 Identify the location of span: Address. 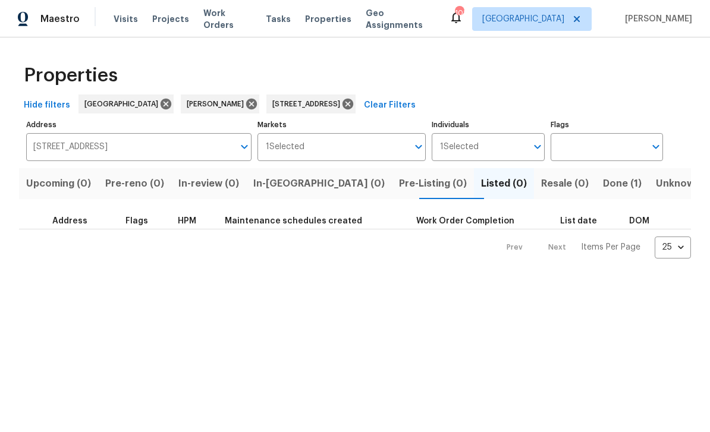
(70, 221).